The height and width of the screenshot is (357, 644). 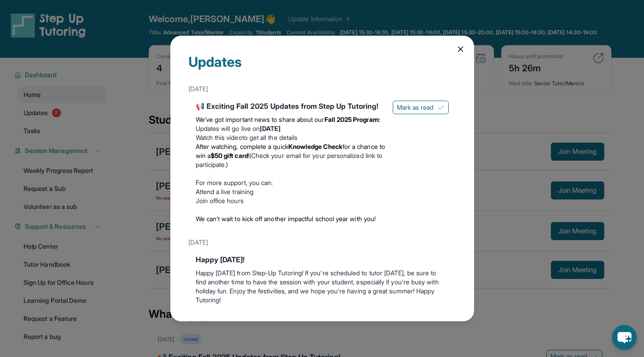 I want to click on a: Watch this video, so click(x=218, y=138).